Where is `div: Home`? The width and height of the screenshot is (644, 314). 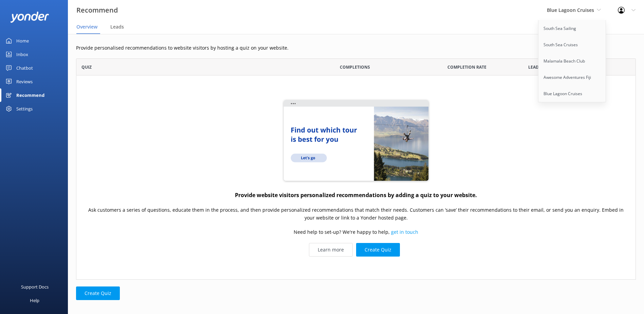
div: Home is located at coordinates (23, 41).